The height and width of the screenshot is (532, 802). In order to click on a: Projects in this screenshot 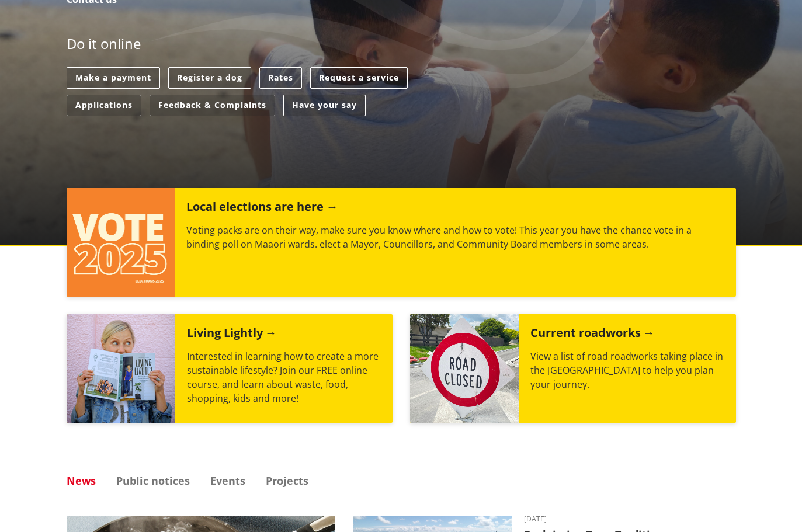, I will do `click(287, 481)`.